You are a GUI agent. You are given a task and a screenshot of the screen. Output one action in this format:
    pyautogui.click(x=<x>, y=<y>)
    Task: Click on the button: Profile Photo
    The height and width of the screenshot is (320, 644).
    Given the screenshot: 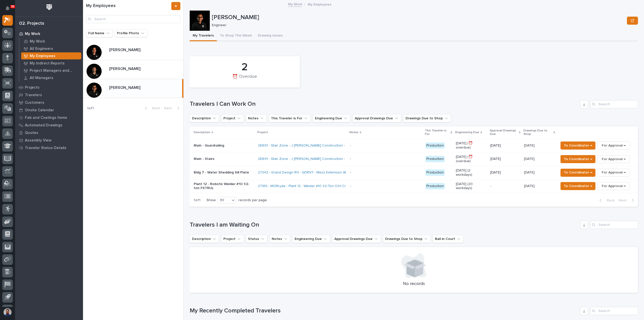 What is the action you would take?
    pyautogui.click(x=131, y=33)
    